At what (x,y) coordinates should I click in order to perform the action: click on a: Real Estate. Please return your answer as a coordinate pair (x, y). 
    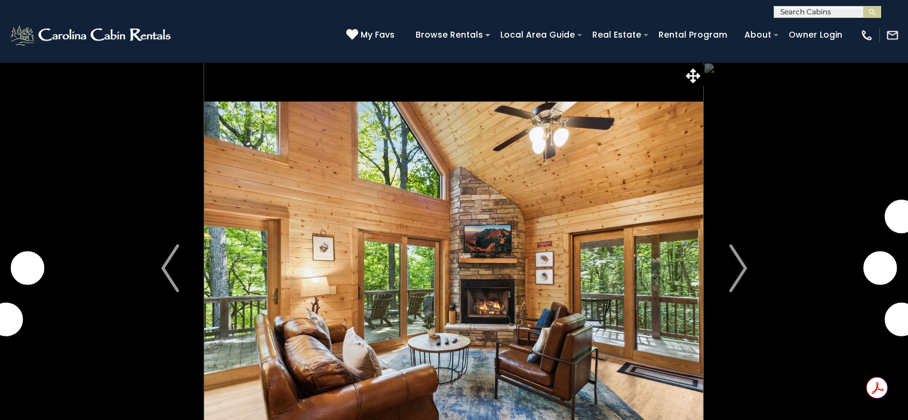
    Looking at the image, I should click on (617, 35).